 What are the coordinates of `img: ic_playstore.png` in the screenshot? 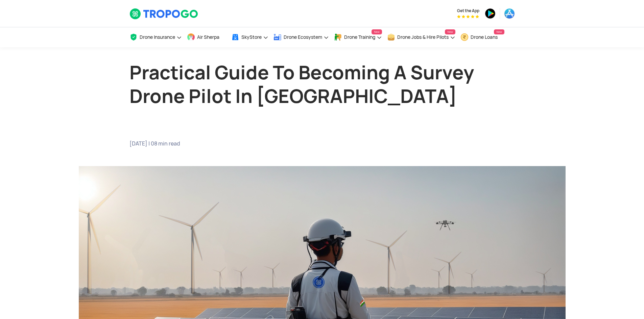 It's located at (490, 13).